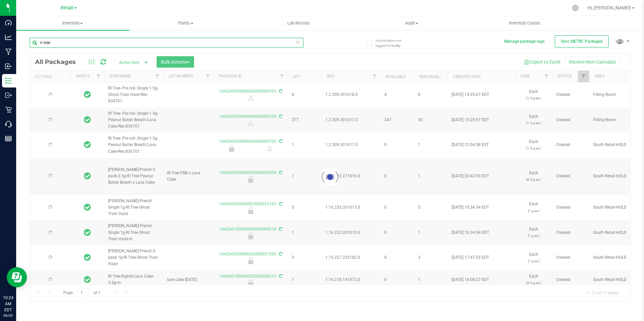 Image resolution: width=644 pixels, height=321 pixels. I want to click on div: Manage settings, so click(575, 8).